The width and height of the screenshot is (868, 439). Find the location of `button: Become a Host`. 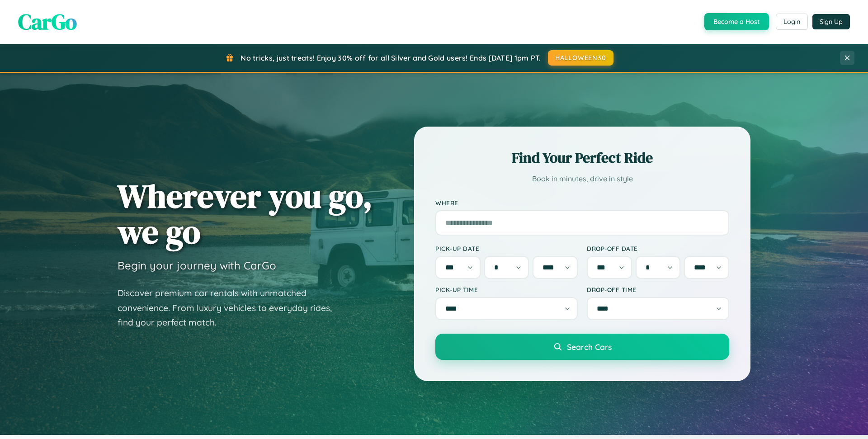

button: Become a Host is located at coordinates (736, 22).